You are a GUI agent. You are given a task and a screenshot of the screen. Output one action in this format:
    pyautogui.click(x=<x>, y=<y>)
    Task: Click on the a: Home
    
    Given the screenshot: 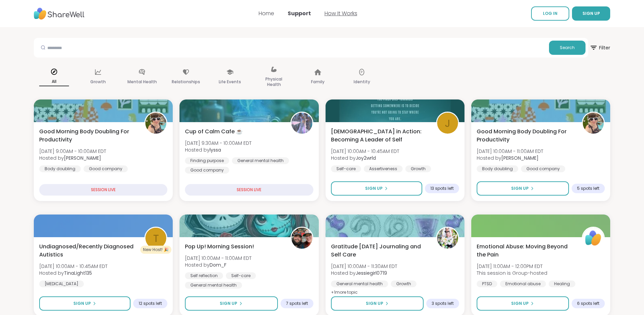 What is the action you would take?
    pyautogui.click(x=266, y=13)
    